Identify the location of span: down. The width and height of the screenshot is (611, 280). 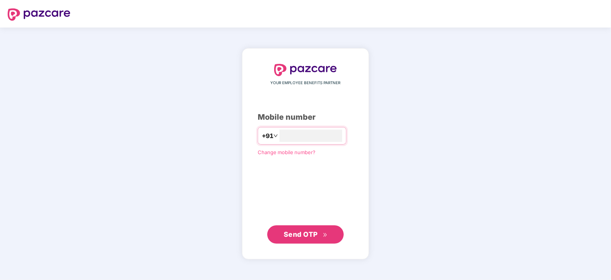
(276, 136).